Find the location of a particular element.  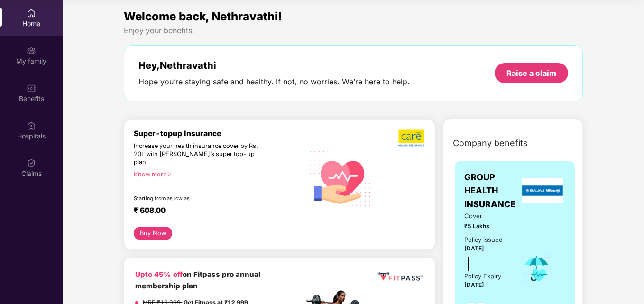

div: Policy Expiry is located at coordinates (483, 276).